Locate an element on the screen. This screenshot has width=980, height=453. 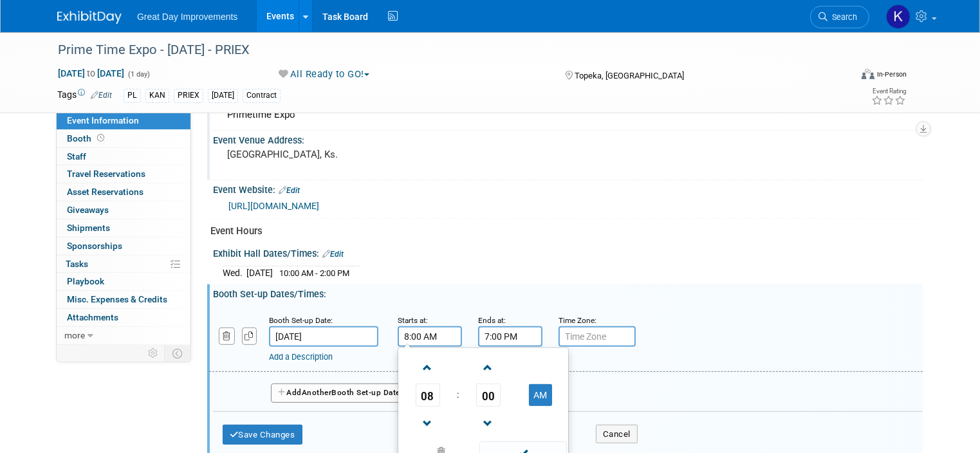
a: Staff is located at coordinates (124, 157).